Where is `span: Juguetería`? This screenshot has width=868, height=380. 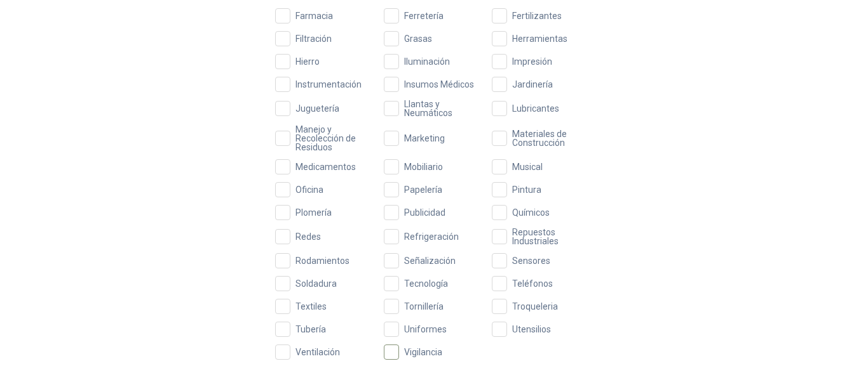
span: Juguetería is located at coordinates (317, 108).